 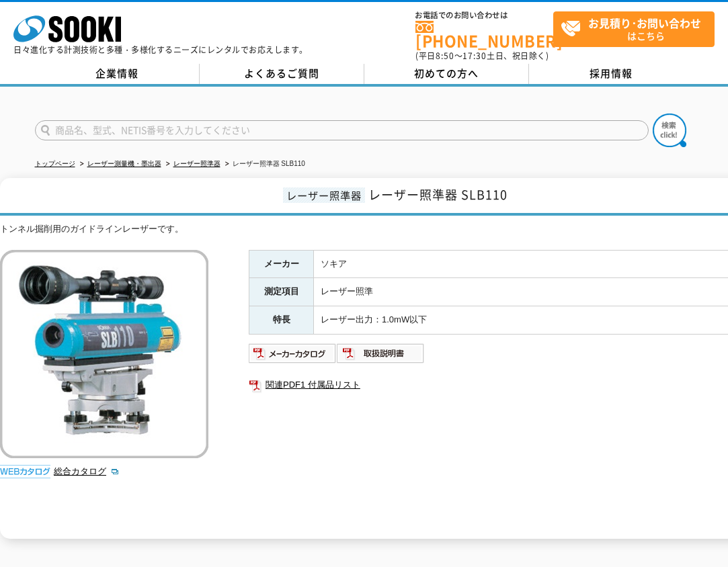 I want to click on span: 初めての方へ, so click(x=446, y=73).